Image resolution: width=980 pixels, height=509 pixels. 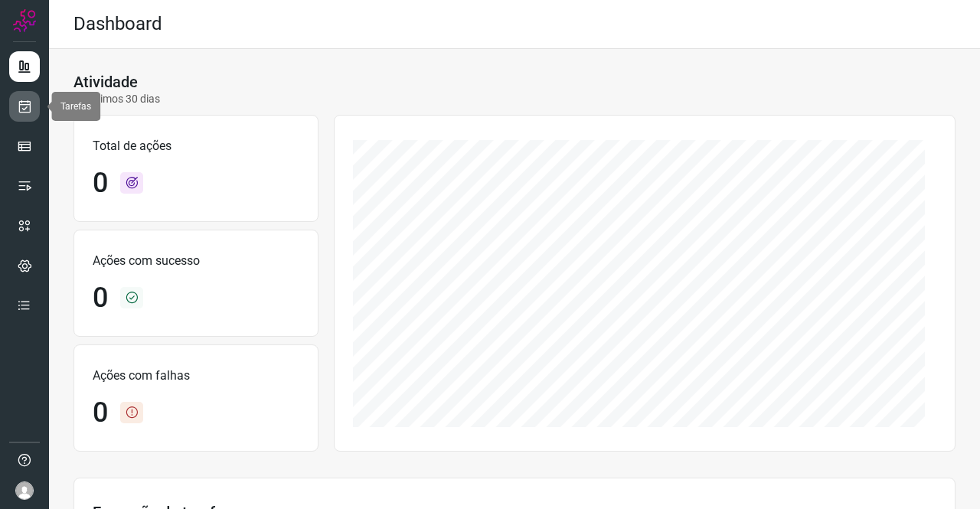 What do you see at coordinates (196, 146) in the screenshot?
I see `p: Total de ações` at bounding box center [196, 146].